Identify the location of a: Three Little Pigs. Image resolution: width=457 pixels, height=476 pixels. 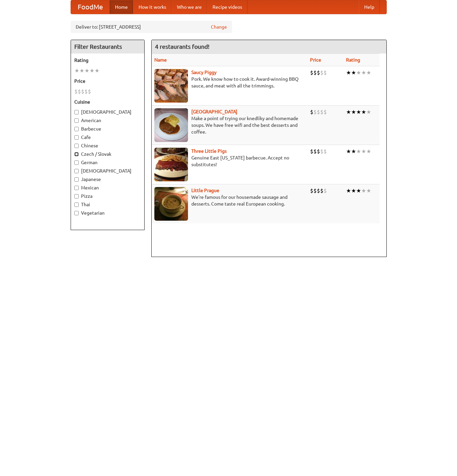
(209, 151).